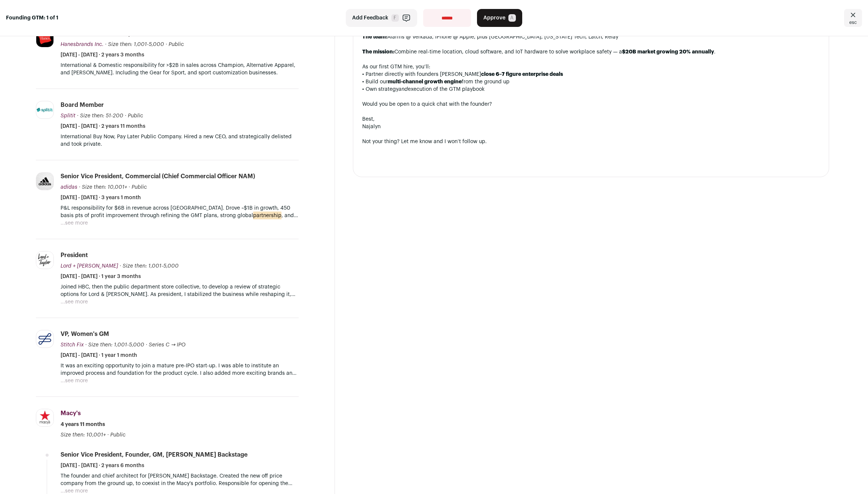  What do you see at coordinates (853, 18) in the screenshot?
I see `a: Close` at bounding box center [853, 18].